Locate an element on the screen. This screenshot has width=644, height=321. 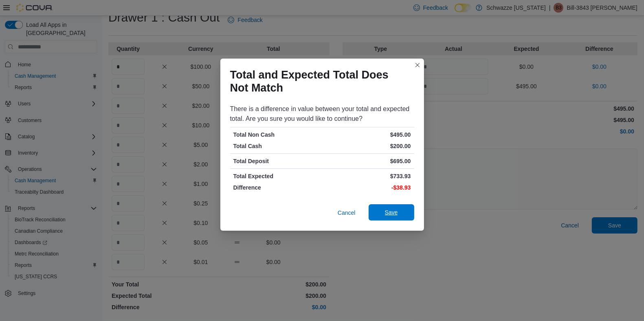
p: Total Expected is located at coordinates (277, 176).